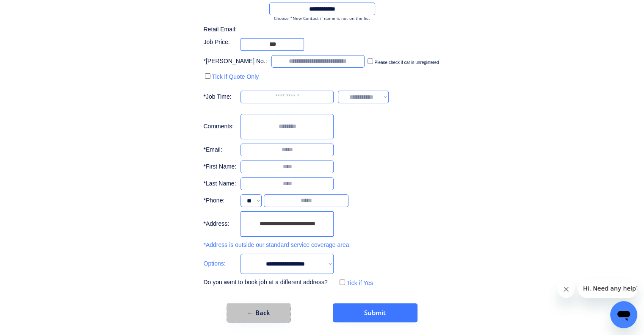 The width and height of the screenshot is (644, 335). What do you see at coordinates (224, 29) in the screenshot?
I see `div: Retail Email:` at bounding box center [224, 29].